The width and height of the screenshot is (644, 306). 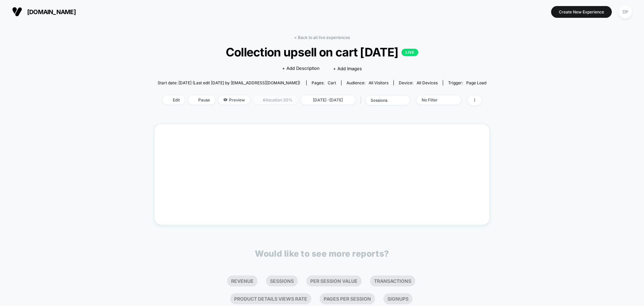 I want to click on button: DP, so click(x=625, y=12).